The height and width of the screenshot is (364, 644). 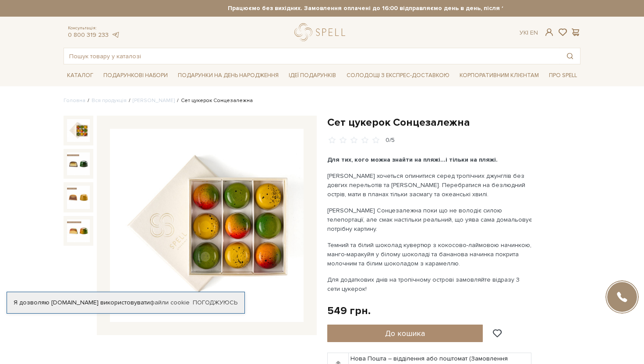 I want to click on span: Ідеї подарунків, so click(x=312, y=75).